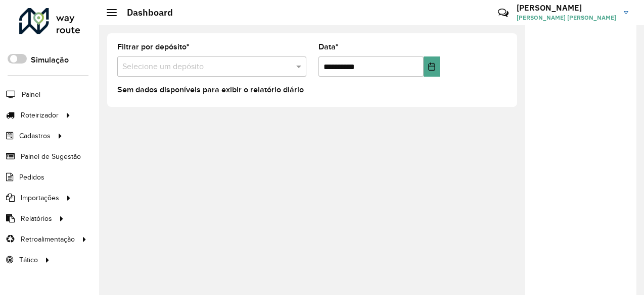 Image resolution: width=644 pixels, height=295 pixels. What do you see at coordinates (40, 198) in the screenshot?
I see `span: Importações` at bounding box center [40, 198].